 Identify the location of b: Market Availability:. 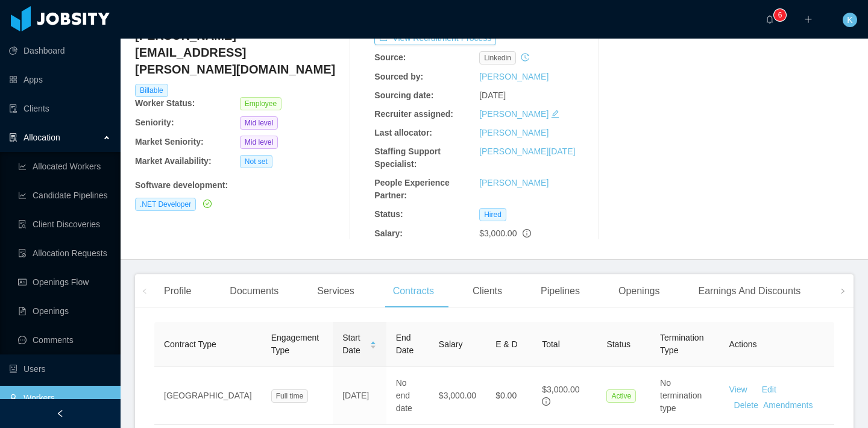
(173, 161).